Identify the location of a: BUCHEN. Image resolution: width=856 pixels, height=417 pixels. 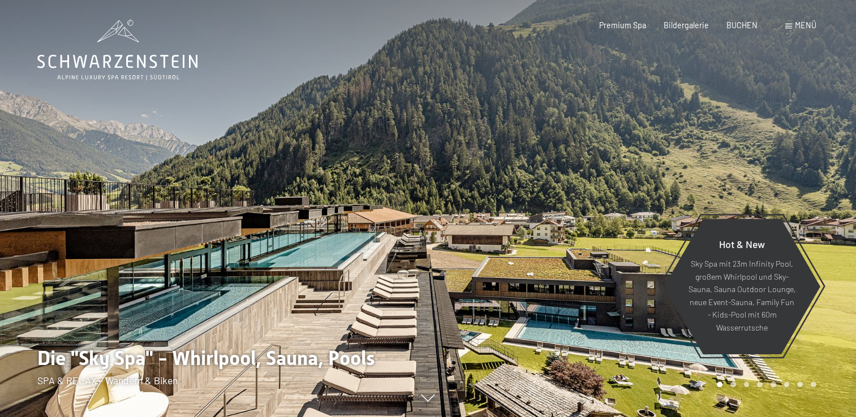
(742, 25).